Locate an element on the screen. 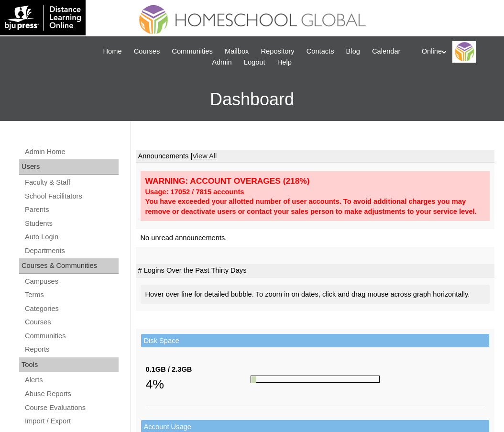 The height and width of the screenshot is (432, 504). td: Announcements | is located at coordinates (315, 157).